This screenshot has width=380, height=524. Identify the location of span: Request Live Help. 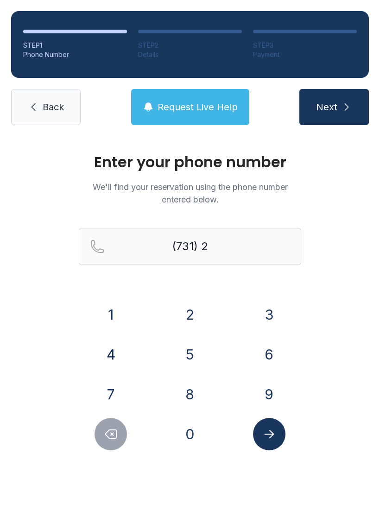
(197, 107).